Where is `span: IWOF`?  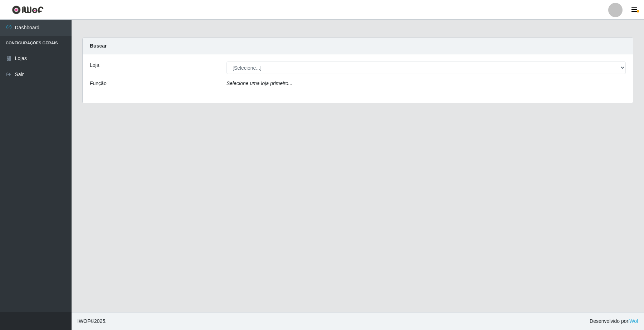
span: IWOF is located at coordinates (84, 321).